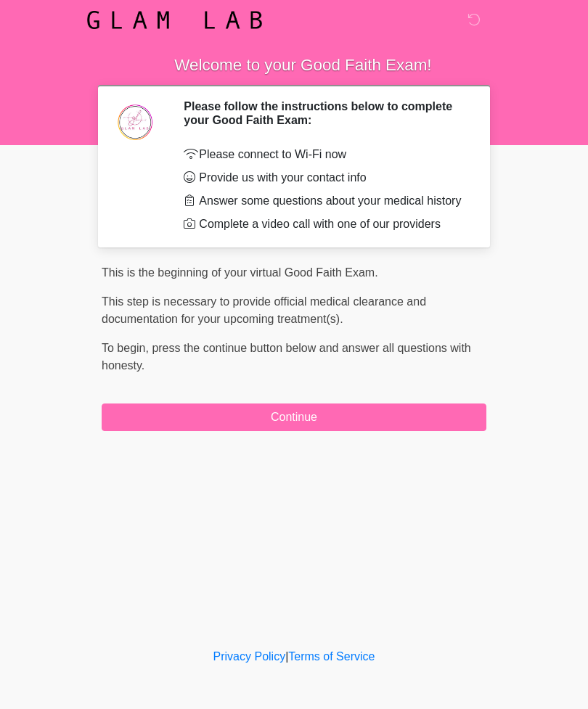 The height and width of the screenshot is (709, 588). Describe the element at coordinates (174, 19) in the screenshot. I see `img: Glam Lab Logo` at that location.